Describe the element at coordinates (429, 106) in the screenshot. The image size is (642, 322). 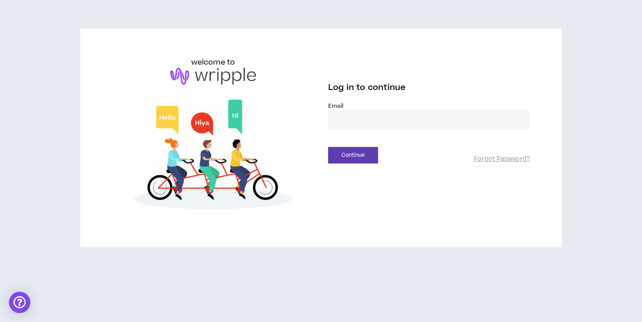
I see `label: Email` at that location.